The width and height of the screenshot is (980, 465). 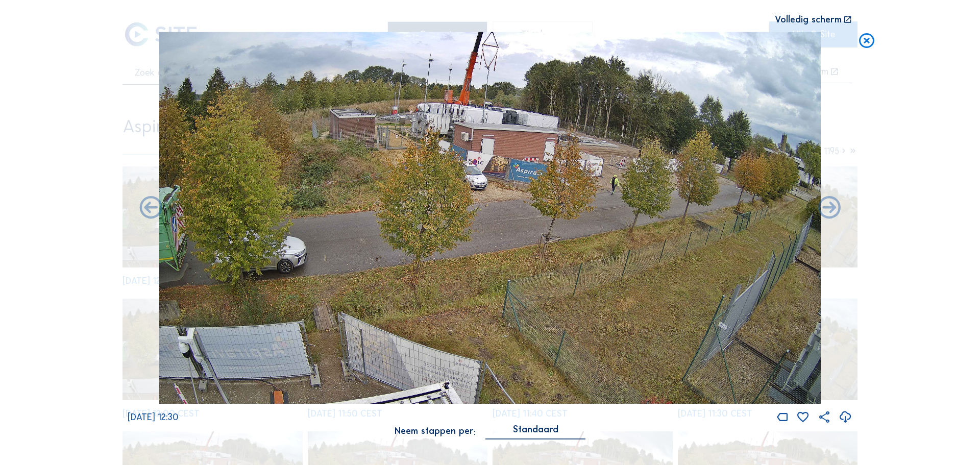 I want to click on i: Back, so click(x=829, y=209).